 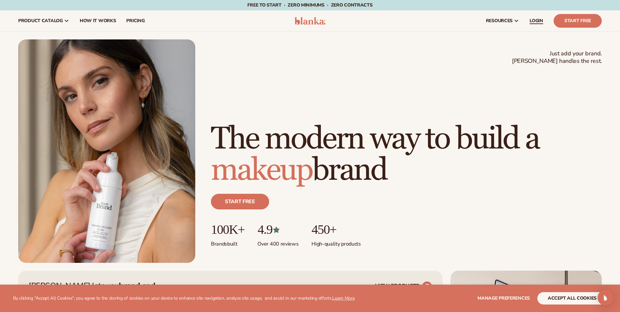 What do you see at coordinates (228, 242) in the screenshot?
I see `p: Brands built` at bounding box center [228, 242].